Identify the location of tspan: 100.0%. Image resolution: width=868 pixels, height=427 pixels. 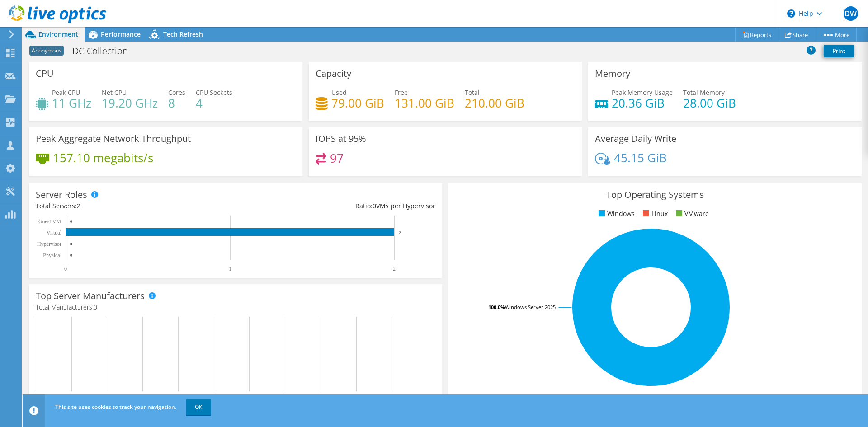
(497, 307).